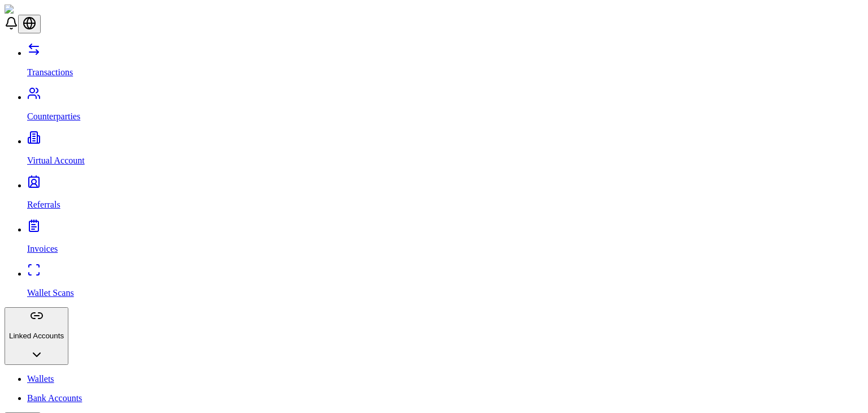 The image size is (868, 413). Describe the element at coordinates (445, 160) in the screenshot. I see `p: Virtual Account` at that location.